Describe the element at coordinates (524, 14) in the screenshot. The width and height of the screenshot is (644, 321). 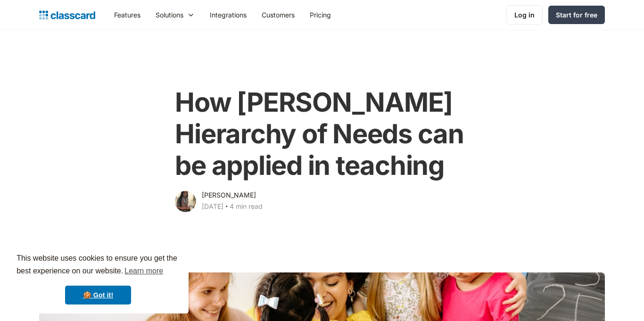
I see `a: Log in` at that location.